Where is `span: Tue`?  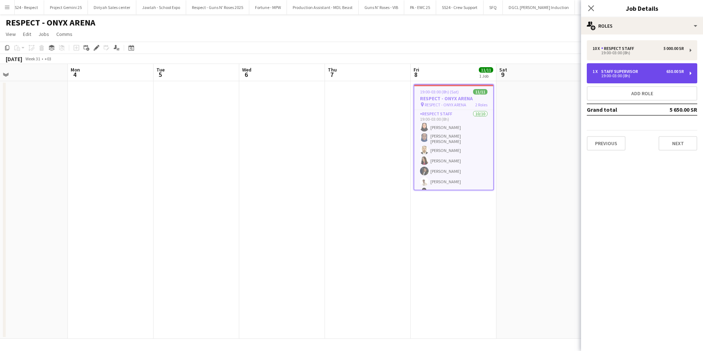
span: Tue is located at coordinates (160, 70).